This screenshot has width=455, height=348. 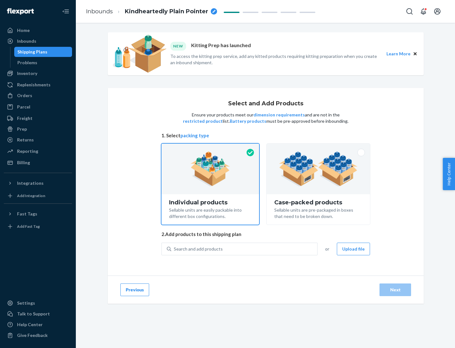 What do you see at coordinates (32, 335) in the screenshot?
I see `div: Give Feedback` at bounding box center [32, 335].